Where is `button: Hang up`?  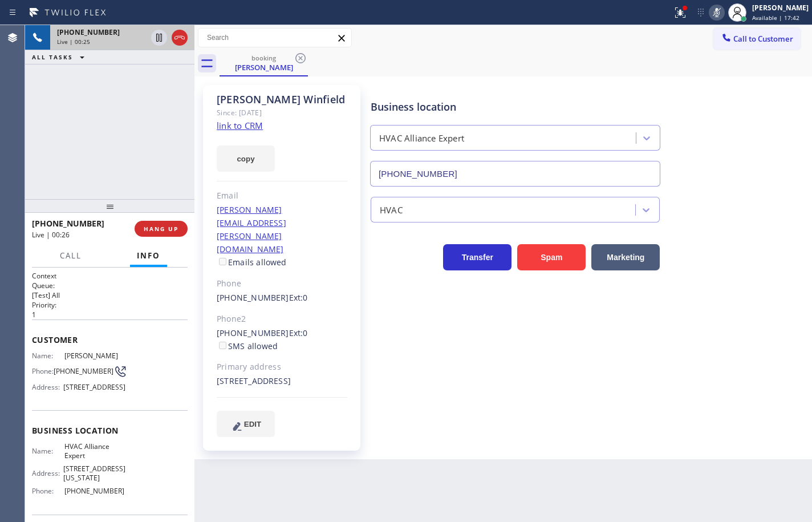 button: Hang up is located at coordinates (180, 37).